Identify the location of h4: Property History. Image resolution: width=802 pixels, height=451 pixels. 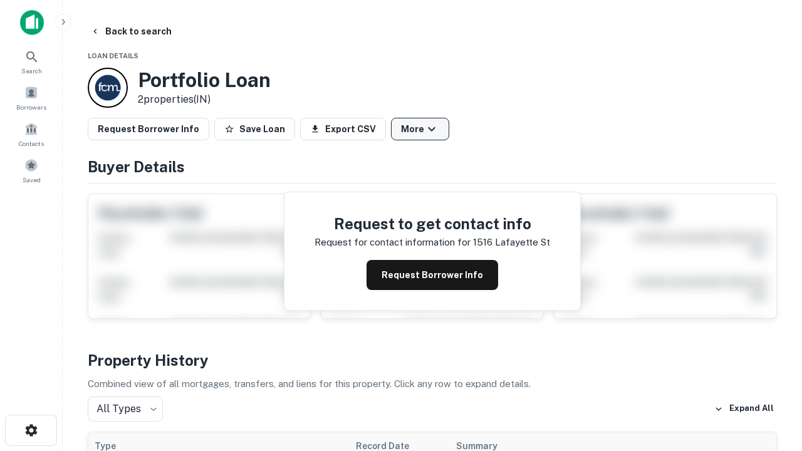
(432, 360).